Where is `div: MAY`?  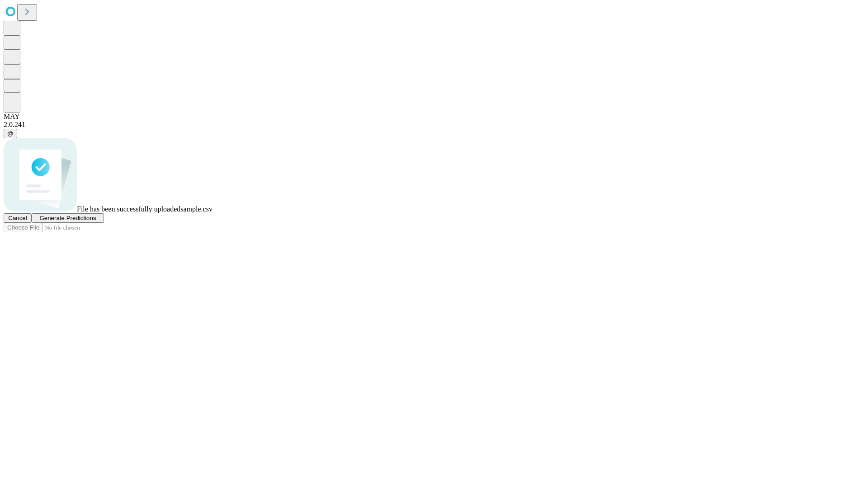 div: MAY is located at coordinates (434, 116).